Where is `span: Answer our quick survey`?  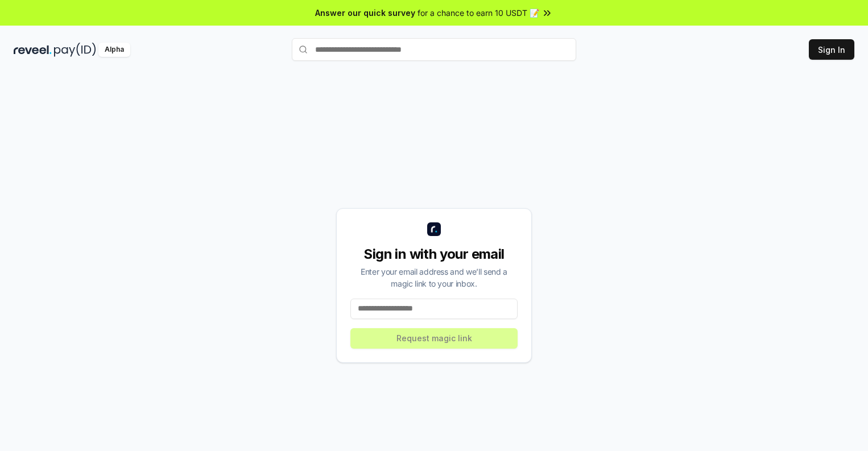 span: Answer our quick survey is located at coordinates (365, 12).